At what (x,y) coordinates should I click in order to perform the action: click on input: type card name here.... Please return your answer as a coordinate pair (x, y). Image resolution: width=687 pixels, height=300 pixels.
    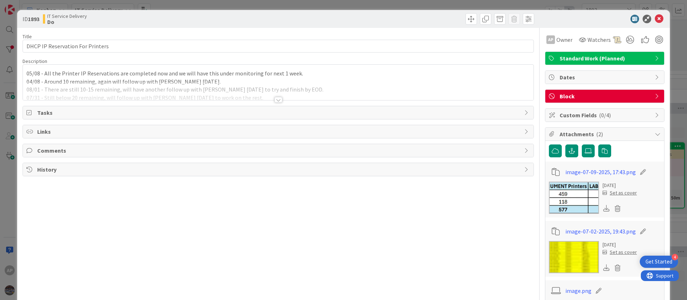
    Looking at the image, I should click on (278, 46).